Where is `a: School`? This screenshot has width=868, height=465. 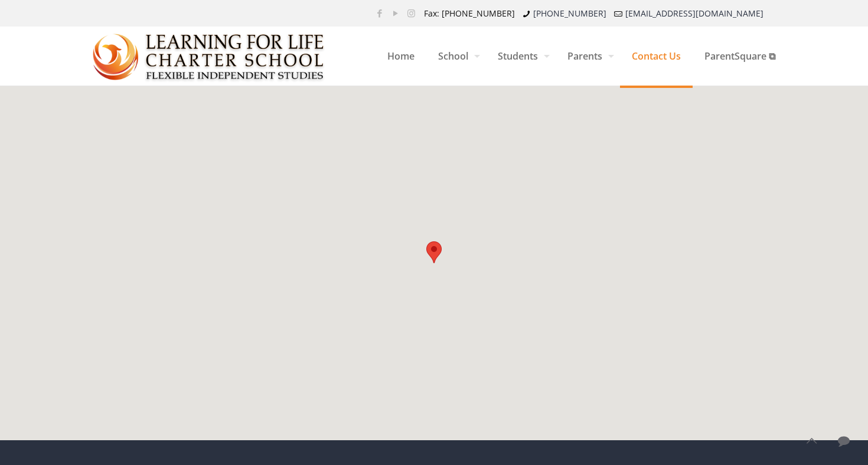
a: School is located at coordinates (456, 56).